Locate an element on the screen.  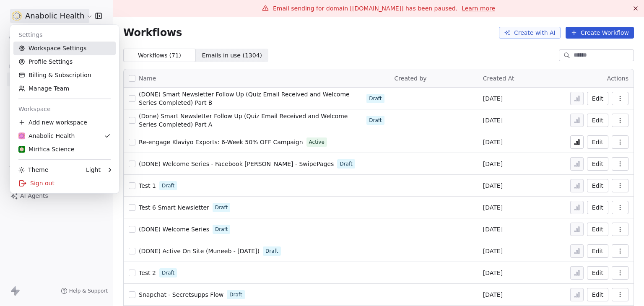
div: Theme is located at coordinates (33, 170).